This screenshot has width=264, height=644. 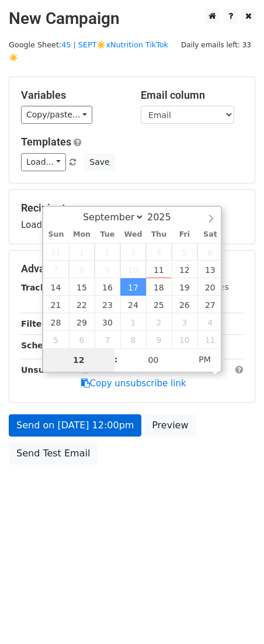 What do you see at coordinates (50, 370) in the screenshot?
I see `strong: Unsubscribe` at bounding box center [50, 370].